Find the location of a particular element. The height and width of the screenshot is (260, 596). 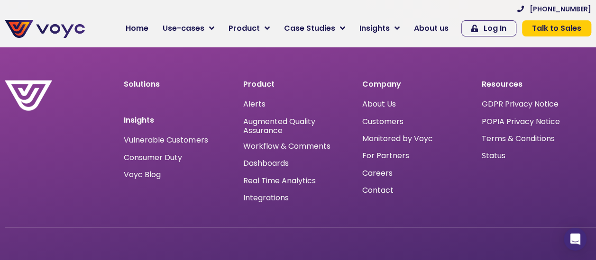

span: Talk to Sales is located at coordinates (556, 28).